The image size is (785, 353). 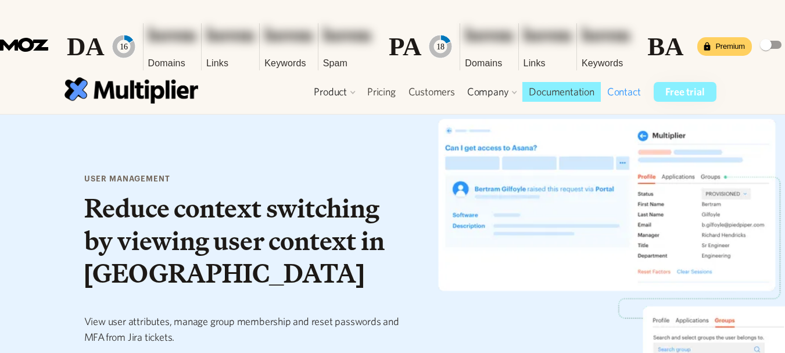 I want to click on a: Pricing, so click(x=381, y=92).